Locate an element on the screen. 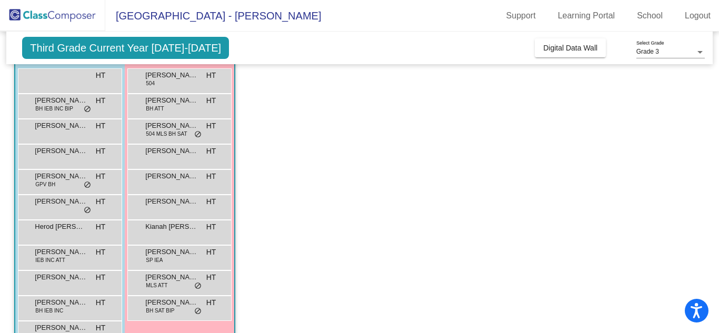  span: Grade 3 is located at coordinates (648, 52).